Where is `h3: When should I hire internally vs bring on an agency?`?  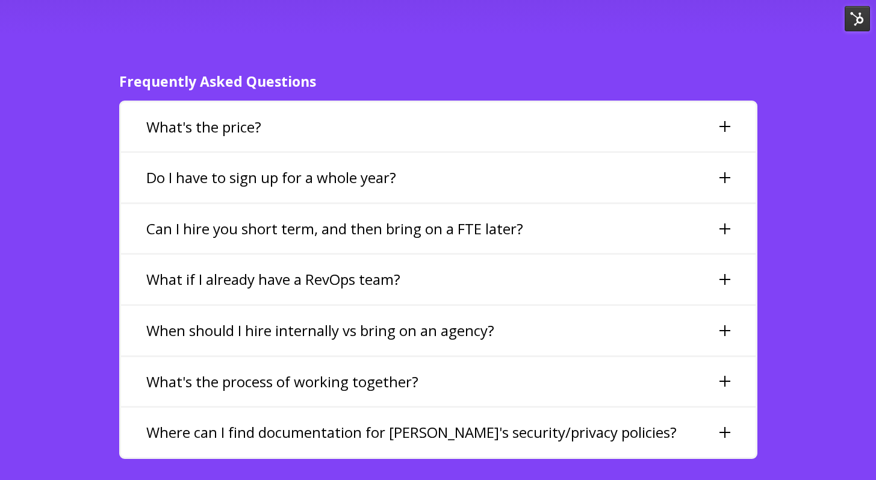 h3: When should I hire internally vs bring on an agency? is located at coordinates (320, 331).